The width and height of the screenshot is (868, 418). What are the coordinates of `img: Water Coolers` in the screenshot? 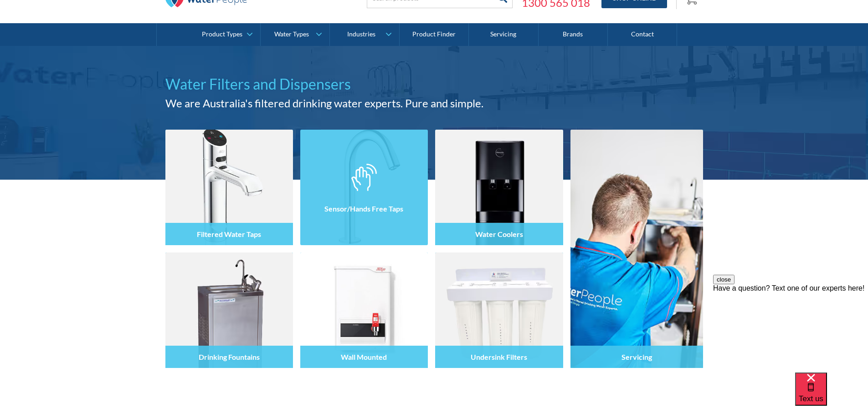 It's located at (499, 188).